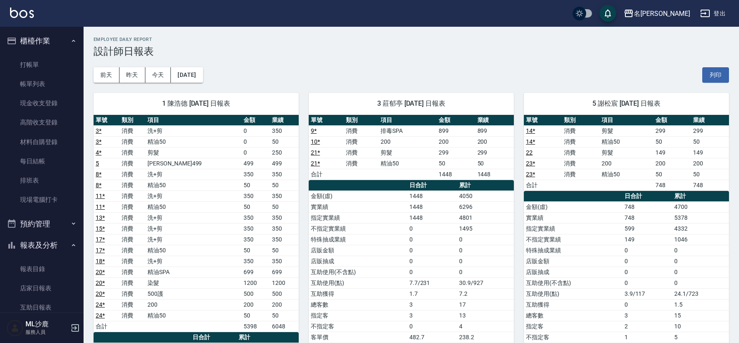 The width and height of the screenshot is (739, 343). I want to click on td: 13, so click(485, 315).